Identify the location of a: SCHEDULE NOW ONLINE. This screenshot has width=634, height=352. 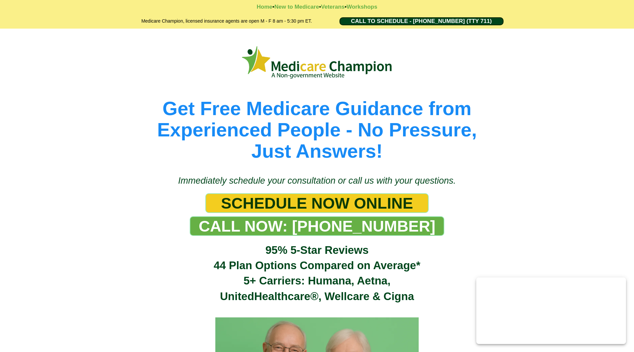
(317, 203).